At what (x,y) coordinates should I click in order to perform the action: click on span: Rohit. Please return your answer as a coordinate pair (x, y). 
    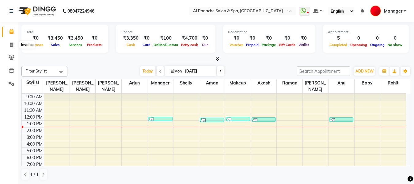
    Looking at the image, I should click on (393, 83).